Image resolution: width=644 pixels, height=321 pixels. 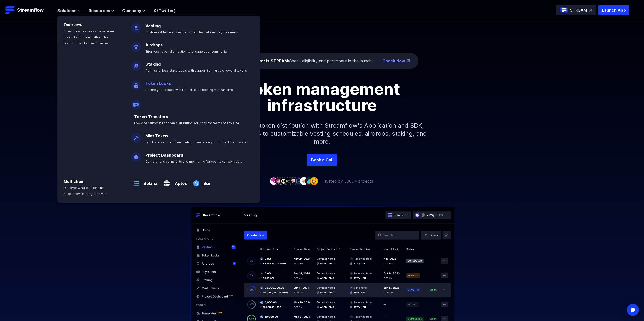 I want to click on a: Book a Call, so click(x=322, y=160).